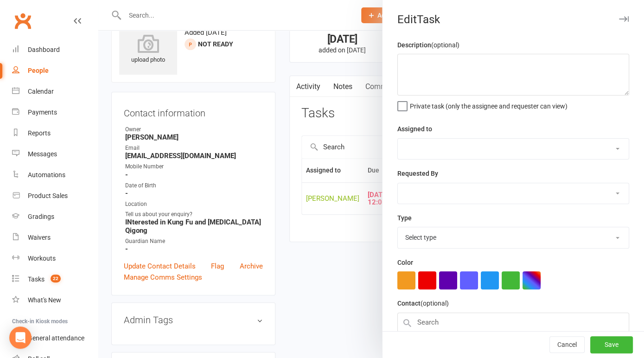 The image size is (644, 358). Describe the element at coordinates (36, 279) in the screenshot. I see `div: Tasks` at that location.